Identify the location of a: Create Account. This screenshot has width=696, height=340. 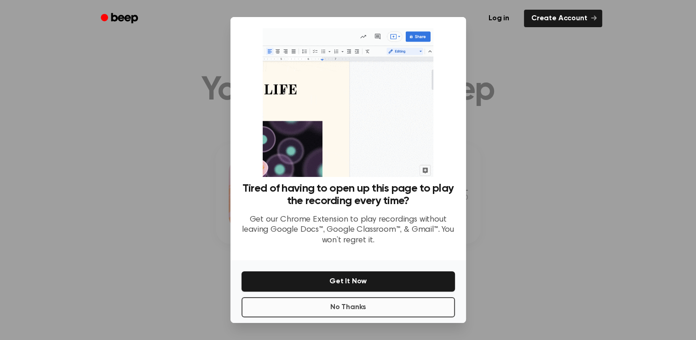
(563, 18).